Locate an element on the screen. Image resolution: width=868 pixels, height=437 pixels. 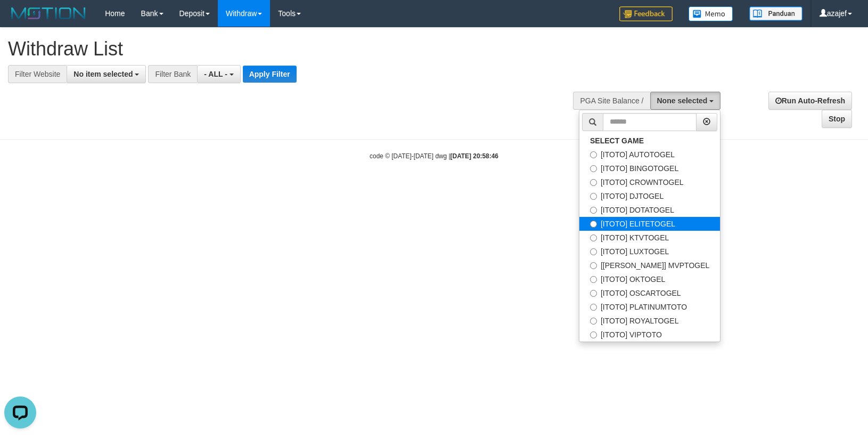
a: Run Auto-Refresh is located at coordinates (810, 101).